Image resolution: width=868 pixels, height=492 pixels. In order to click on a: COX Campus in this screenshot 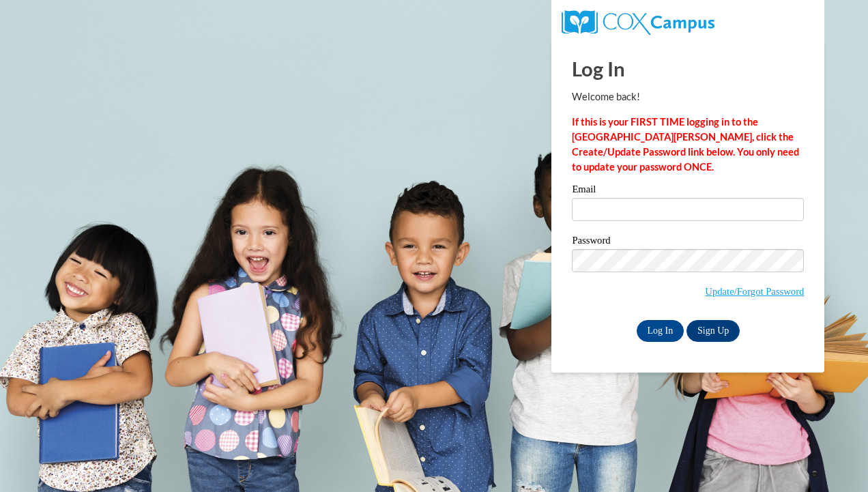, I will do `click(638, 21)`.